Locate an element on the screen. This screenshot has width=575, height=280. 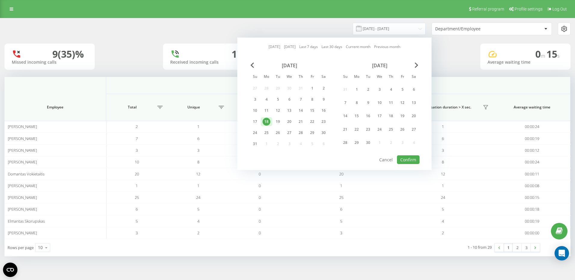
a: 2 is located at coordinates (517, 248).